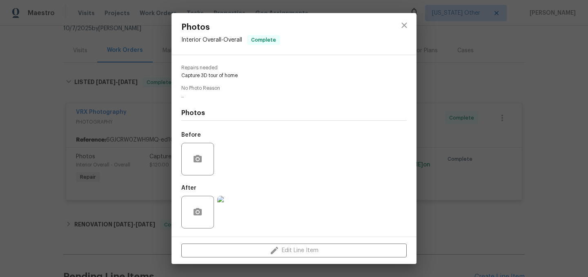 This screenshot has height=277, width=588. I want to click on h5: After, so click(189, 188).